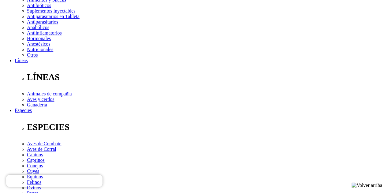 This screenshot has width=387, height=193. I want to click on span: Especies, so click(23, 110).